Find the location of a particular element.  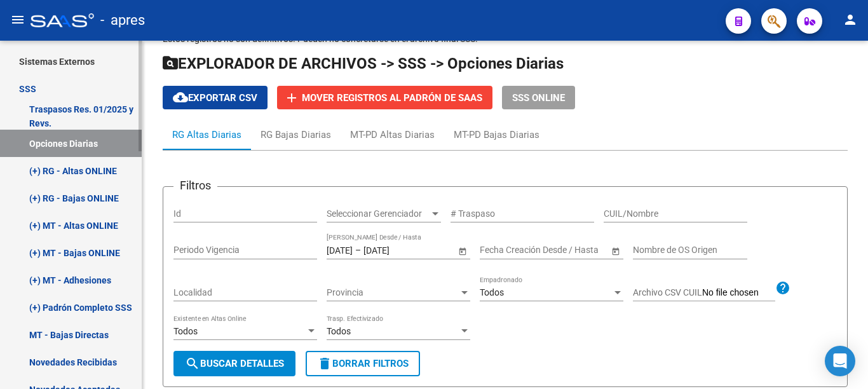

mat-icon: person is located at coordinates (850, 20).